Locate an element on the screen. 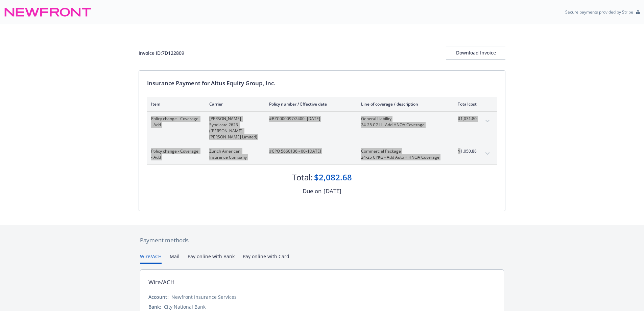 This screenshot has height=311, width=644. div: Newfront Insurance Services is located at coordinates (204, 297).